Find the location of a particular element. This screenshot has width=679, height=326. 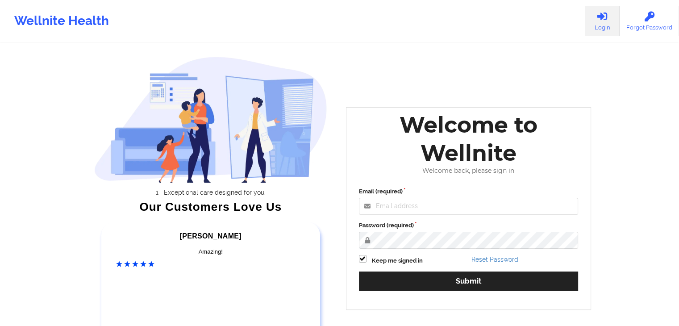

input: Email address is located at coordinates (469, 206).